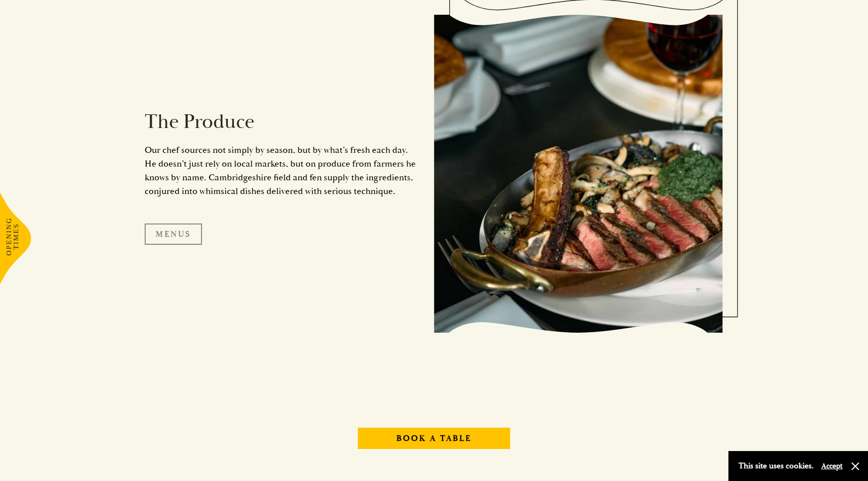 Image resolution: width=868 pixels, height=481 pixels. Describe the element at coordinates (281, 171) in the screenshot. I see `p: Our chef sources not simply by season, but by what’s fresh each day. He doesn’t just rely on loca...` at that location.